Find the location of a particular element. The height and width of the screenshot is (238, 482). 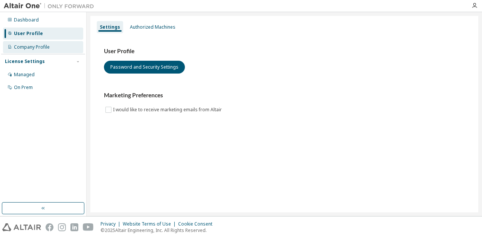

img: Altair One is located at coordinates (51, 6).